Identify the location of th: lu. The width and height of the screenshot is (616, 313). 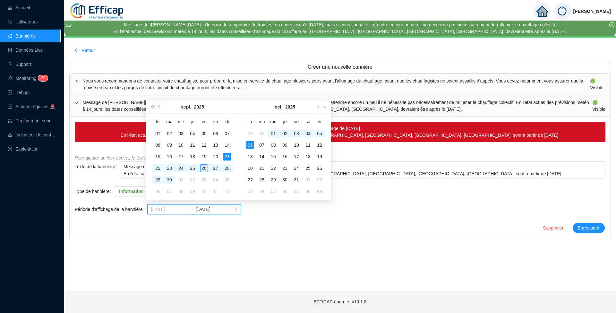
(250, 122).